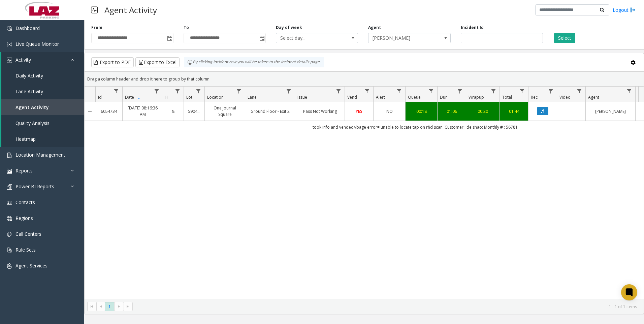 The height and width of the screenshot is (324, 644). I want to click on a: Wrapup Filter Menu, so click(493, 91).